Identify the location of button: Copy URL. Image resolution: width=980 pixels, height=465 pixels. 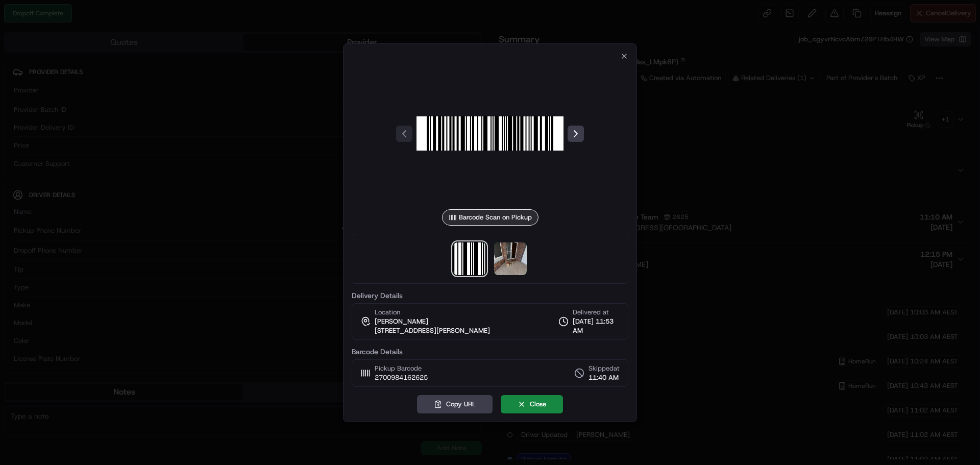
(455, 404).